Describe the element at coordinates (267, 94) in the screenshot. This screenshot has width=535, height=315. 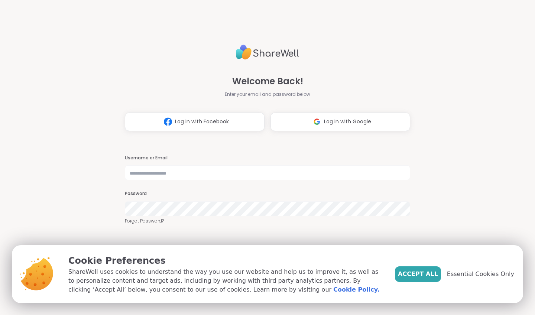
I see `span: Enter your email and password below` at that location.